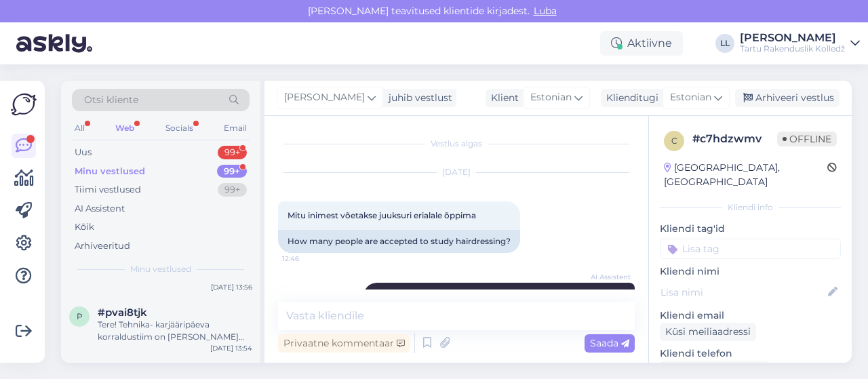 This screenshot has height=379, width=868. Describe the element at coordinates (787, 98) in the screenshot. I see `div: Arhiveeri vestlus` at that location.